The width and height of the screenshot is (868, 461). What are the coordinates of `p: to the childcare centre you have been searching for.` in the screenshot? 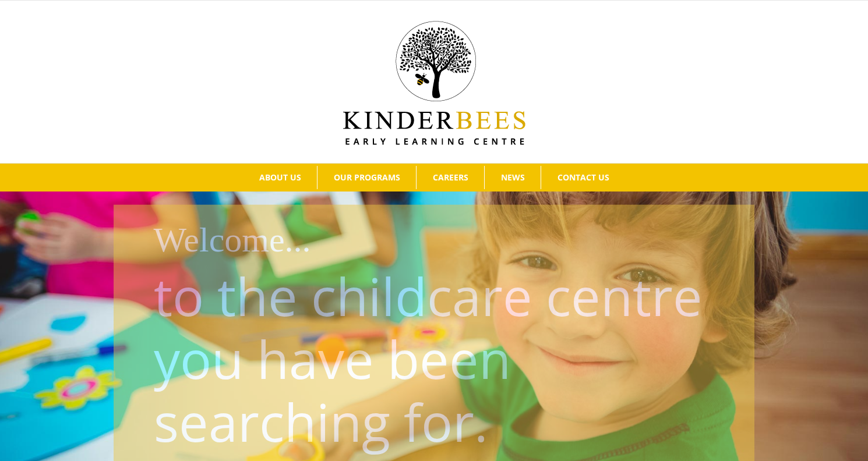 It's located at (438, 358).